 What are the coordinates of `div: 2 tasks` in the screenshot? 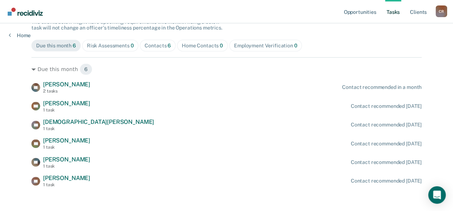 It's located at (66, 91).